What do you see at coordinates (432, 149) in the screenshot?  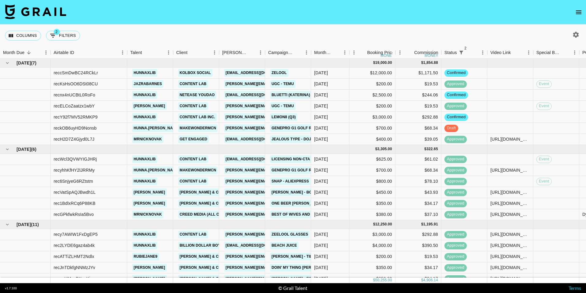 I see `div: 322.65` at bounding box center [432, 149].